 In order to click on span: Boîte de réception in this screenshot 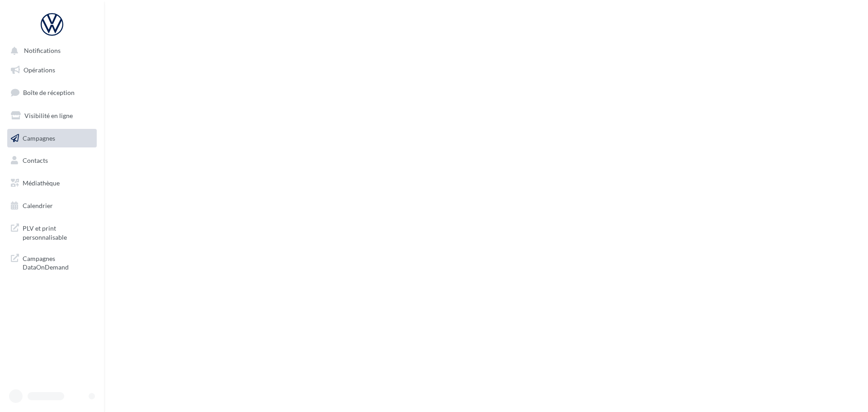, I will do `click(49, 92)`.